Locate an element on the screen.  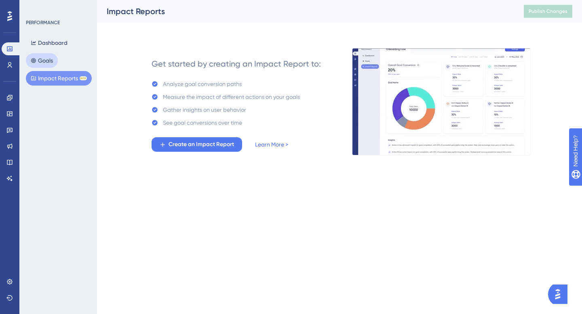
span: Create an Impact Report is located at coordinates (201, 145).